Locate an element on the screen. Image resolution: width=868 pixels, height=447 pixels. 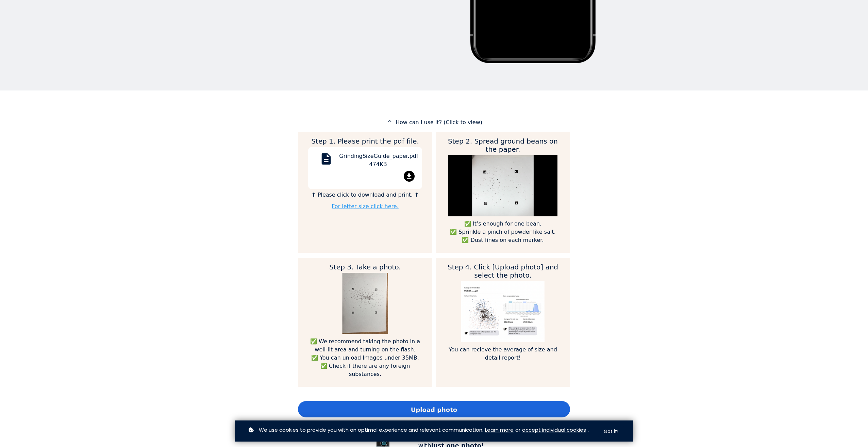
p: ⬆ Please click to download and print. ⬆ is located at coordinates (365, 195).